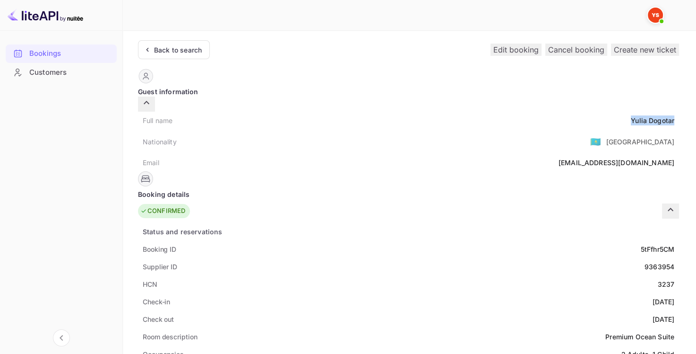 This screenshot has width=696, height=354. Describe the element at coordinates (156, 301) in the screenshot. I see `div: Check-in` at that location.